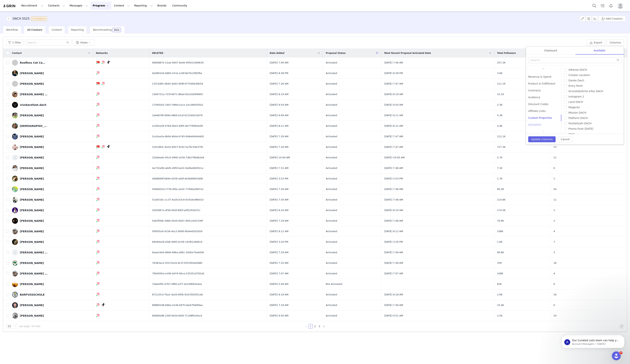 This screenshot has width=630, height=364. Describe the element at coordinates (12, 30) in the screenshot. I see `span: Workflow` at that location.